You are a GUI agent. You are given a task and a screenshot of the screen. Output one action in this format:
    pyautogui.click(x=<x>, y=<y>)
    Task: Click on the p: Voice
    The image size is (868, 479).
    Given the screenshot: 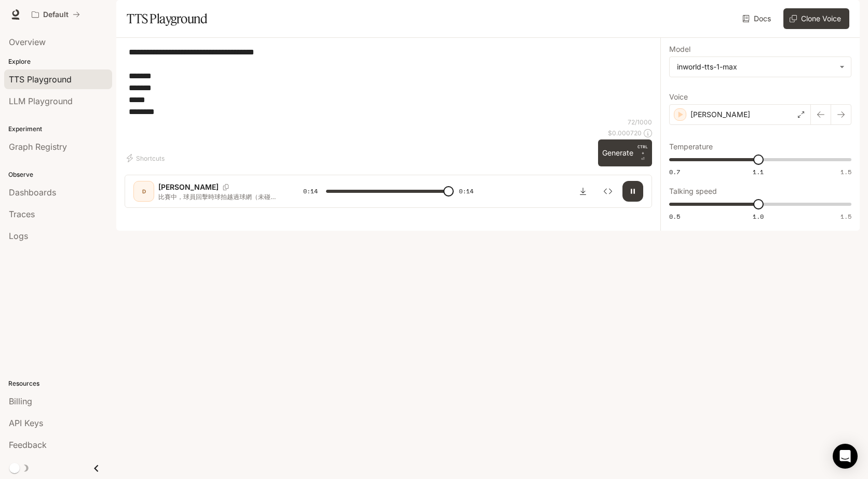 What is the action you would take?
    pyautogui.click(x=679, y=97)
    